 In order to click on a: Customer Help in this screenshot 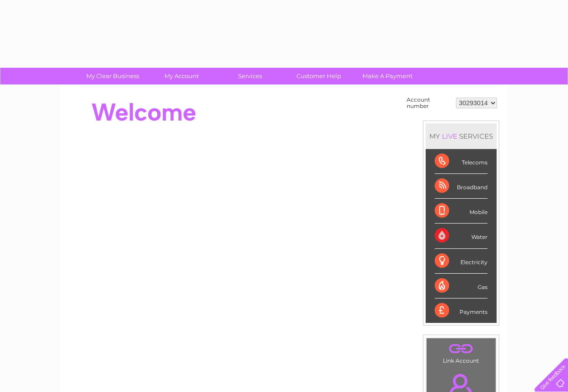, I will do `click(319, 76)`.